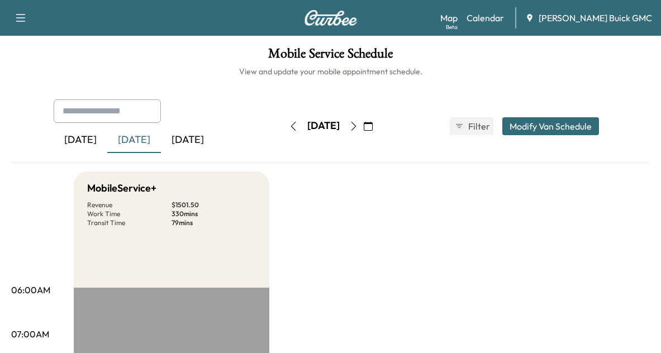  I want to click on p: Revenue, so click(129, 205).